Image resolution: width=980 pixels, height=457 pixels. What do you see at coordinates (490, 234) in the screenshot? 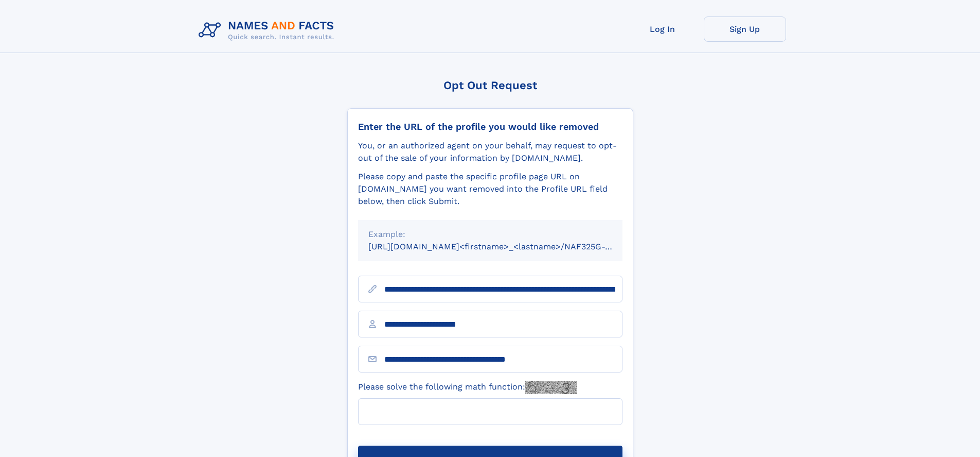
I see `div: Example:` at bounding box center [490, 234].